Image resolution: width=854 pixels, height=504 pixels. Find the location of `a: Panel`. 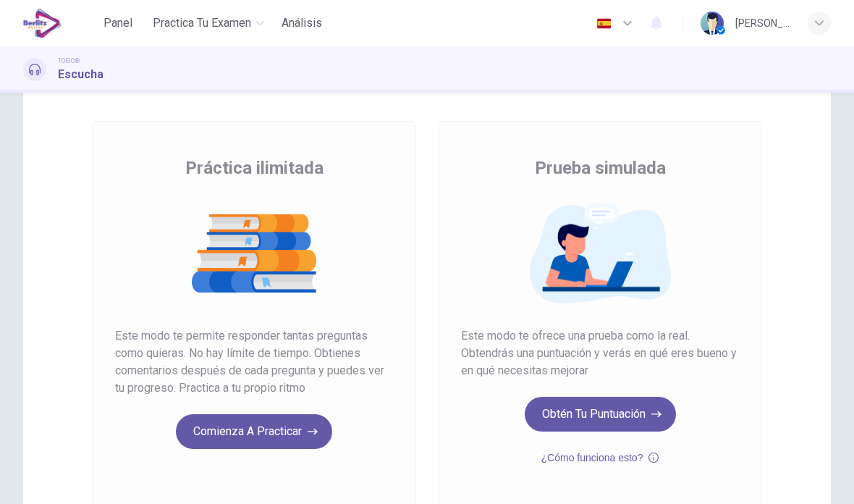

a: Panel is located at coordinates (118, 23).